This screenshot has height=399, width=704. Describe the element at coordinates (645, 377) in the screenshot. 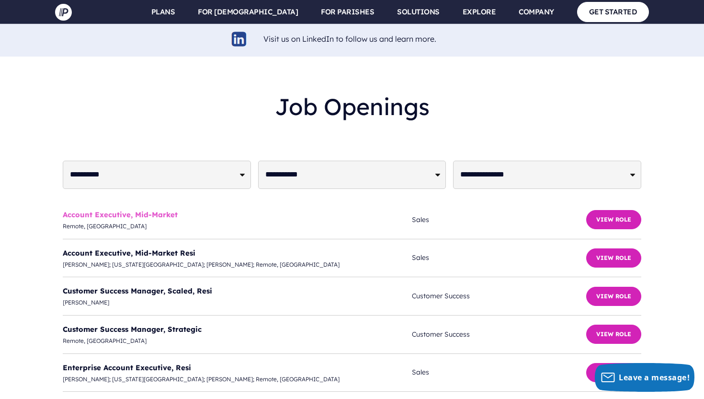

I see `button: Leave a message!` at that location.